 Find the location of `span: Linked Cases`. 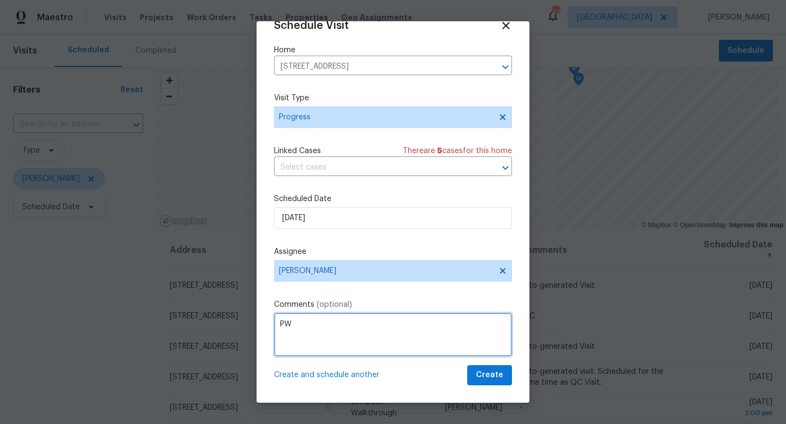

span: Linked Cases is located at coordinates (297, 151).